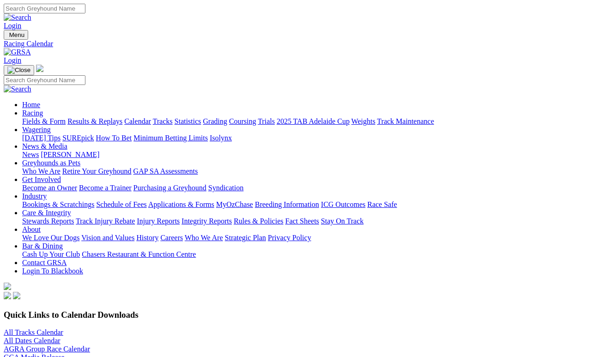 Image resolution: width=591 pixels, height=357 pixels. Describe the element at coordinates (31, 229) in the screenshot. I see `a: About` at that location.